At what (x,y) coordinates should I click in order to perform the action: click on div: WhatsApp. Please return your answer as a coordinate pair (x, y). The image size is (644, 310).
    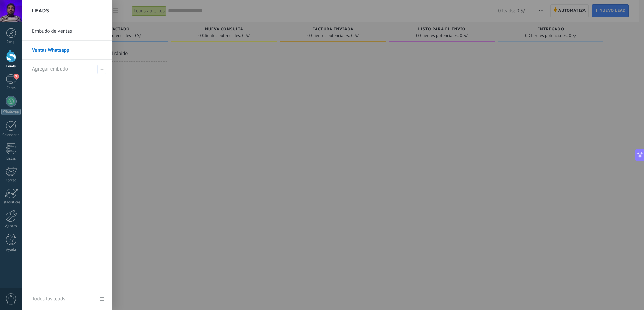
    Looking at the image, I should click on (11, 112).